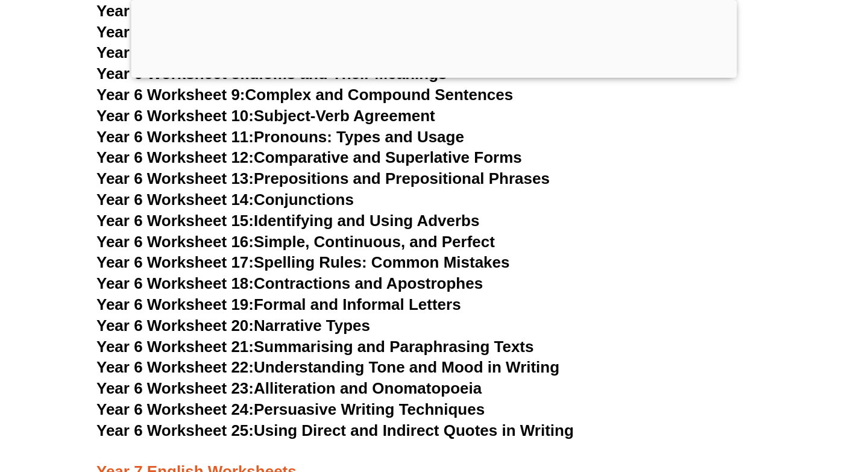  What do you see at coordinates (175, 304) in the screenshot?
I see `span: Year 6 Worksheet 19:` at bounding box center [175, 304].